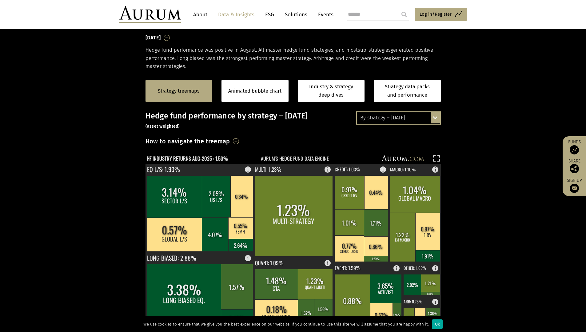  I want to click on a: Funds, so click(574, 147).